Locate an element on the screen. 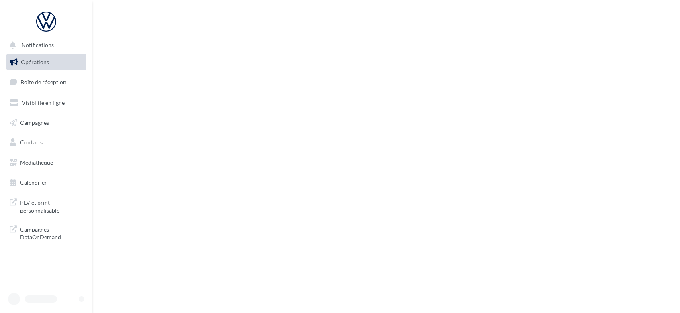 This screenshot has height=313, width=680. span: Contacts is located at coordinates (31, 142).